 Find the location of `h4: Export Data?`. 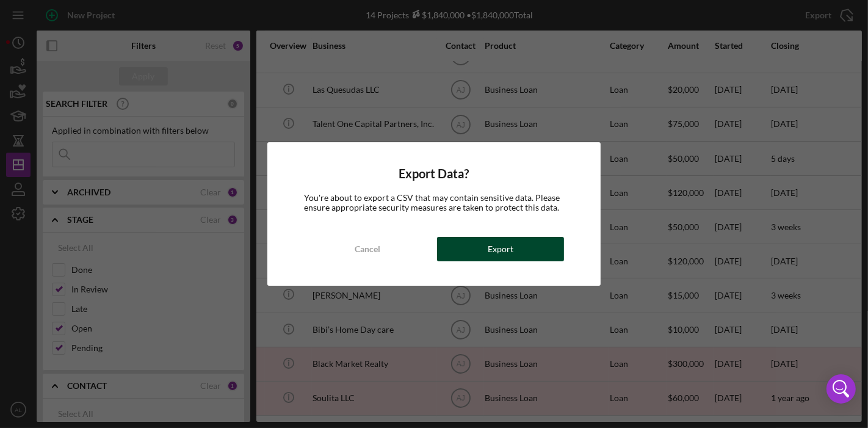

h4: Export Data? is located at coordinates (434, 173).